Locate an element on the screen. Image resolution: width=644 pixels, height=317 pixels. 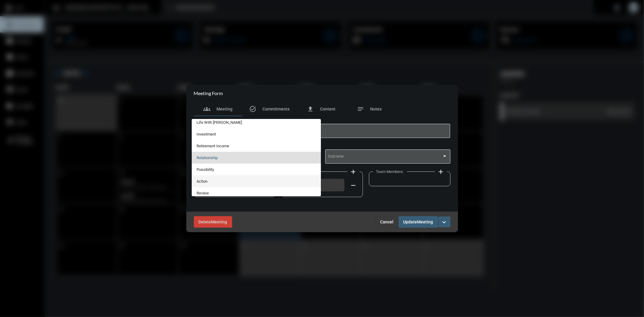
span: Investment is located at coordinates (256, 134).